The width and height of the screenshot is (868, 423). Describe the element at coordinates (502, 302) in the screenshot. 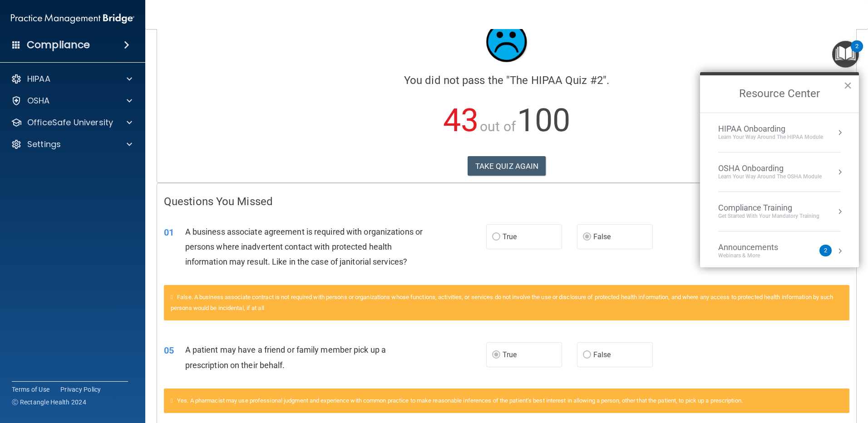

I see `span: False. A business associate contract is not required with persons or organizations whose function...` at that location.